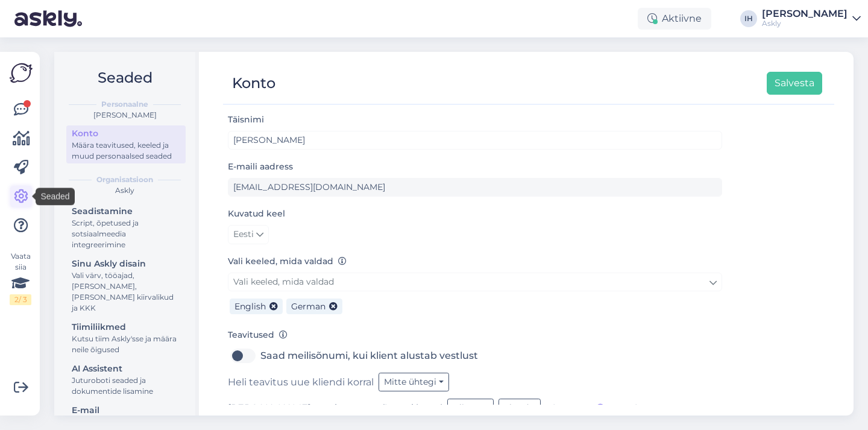 Image resolution: width=868 pixels, height=430 pixels. Describe the element at coordinates (369, 356) in the screenshot. I see `label: Saad meilisõnumi, kui klient alustab vestlust` at that location.